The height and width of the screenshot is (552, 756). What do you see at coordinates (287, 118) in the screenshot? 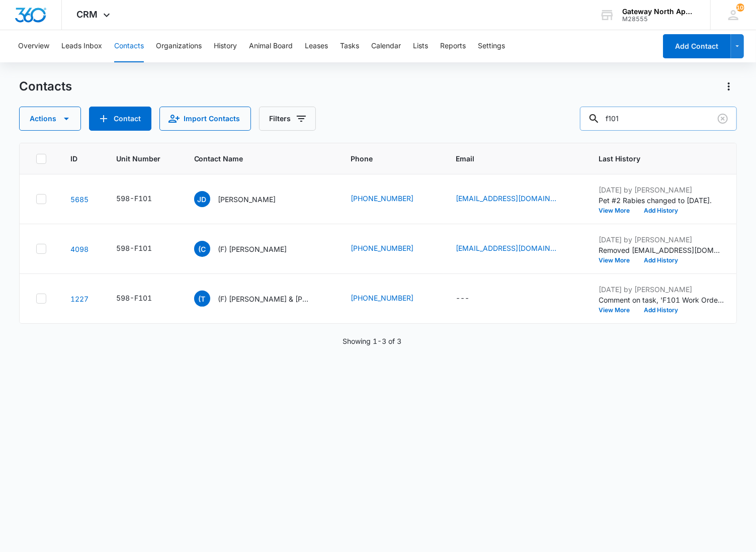
I see `button: Filters` at bounding box center [287, 118].